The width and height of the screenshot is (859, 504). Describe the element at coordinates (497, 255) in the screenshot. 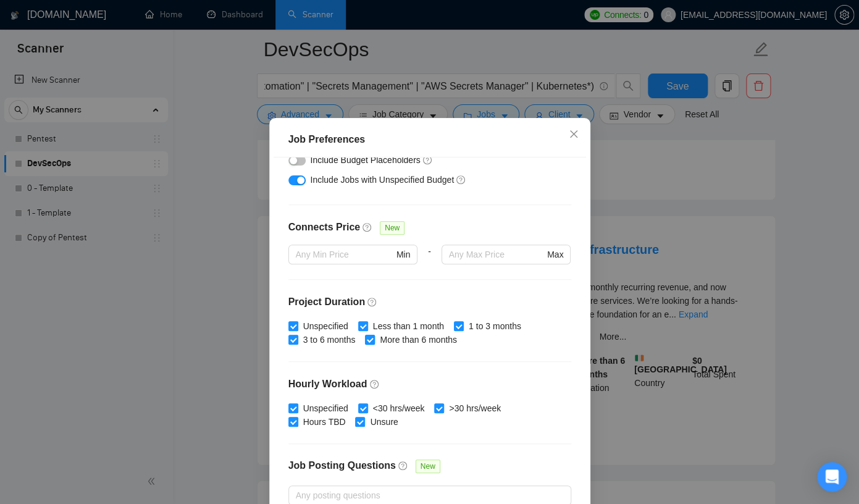

I see `input: Any Max Price` at that location.